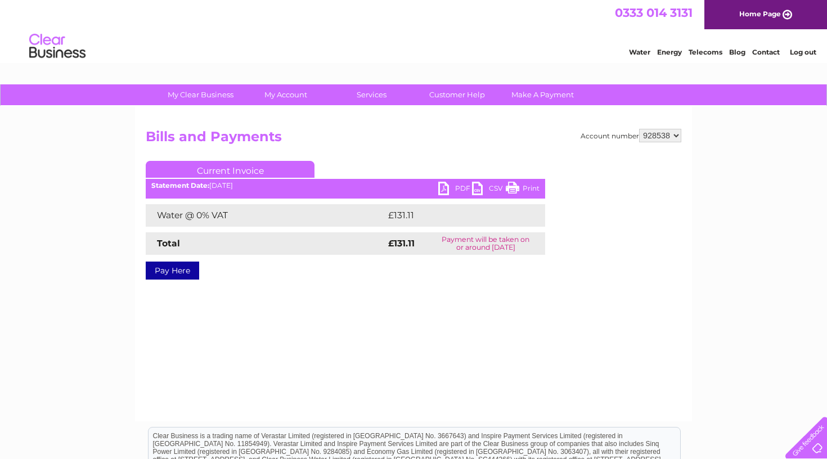 Image resolution: width=827 pixels, height=459 pixels. Describe the element at coordinates (705, 52) in the screenshot. I see `a: Telecoms` at that location.